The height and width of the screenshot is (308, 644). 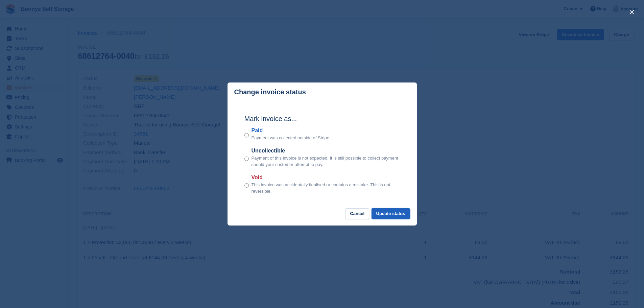 I want to click on button: close, so click(x=632, y=12).